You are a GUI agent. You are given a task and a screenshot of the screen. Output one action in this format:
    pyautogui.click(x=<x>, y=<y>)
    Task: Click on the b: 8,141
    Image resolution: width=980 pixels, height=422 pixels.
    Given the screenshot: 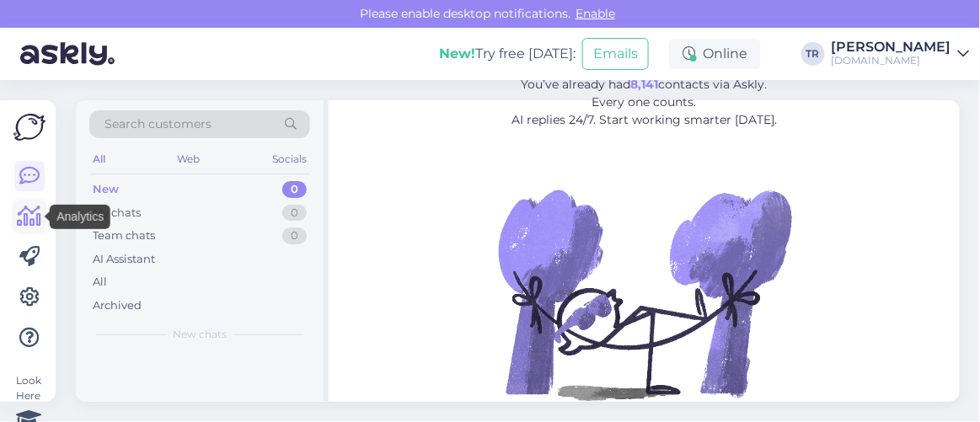 What is the action you would take?
    pyautogui.click(x=645, y=84)
    